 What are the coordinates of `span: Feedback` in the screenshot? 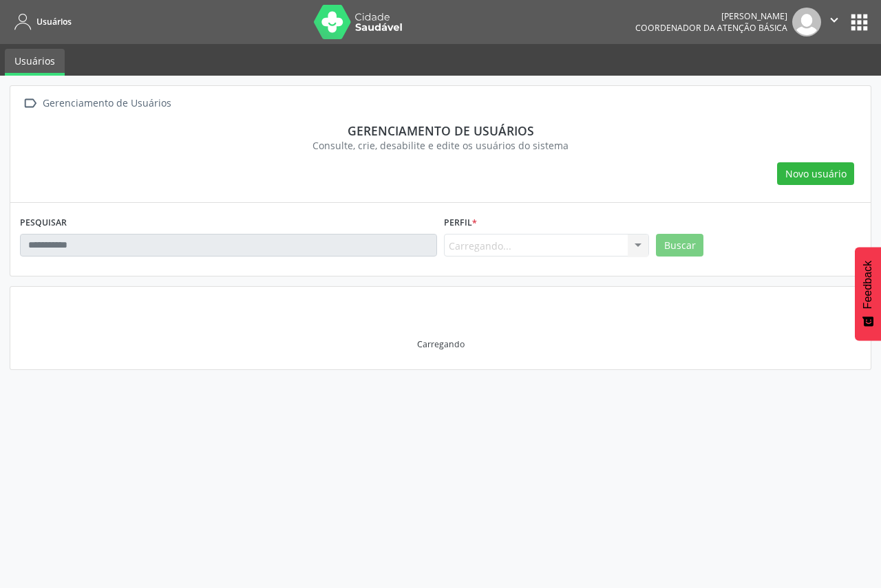 It's located at (868, 285).